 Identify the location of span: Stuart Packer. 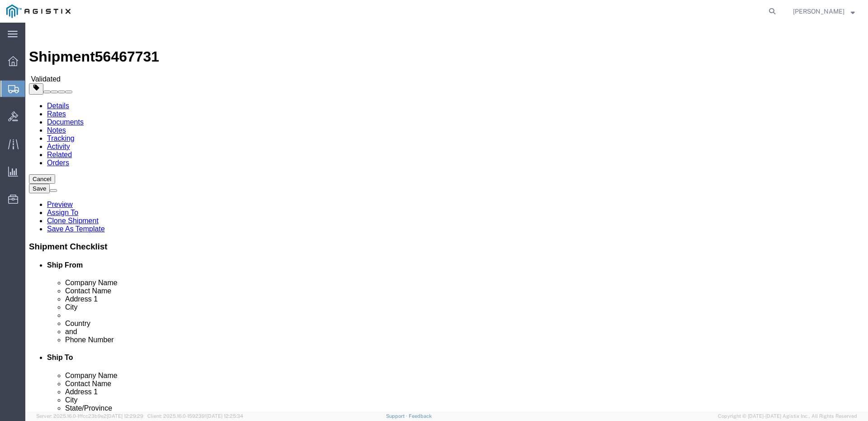
(819, 12).